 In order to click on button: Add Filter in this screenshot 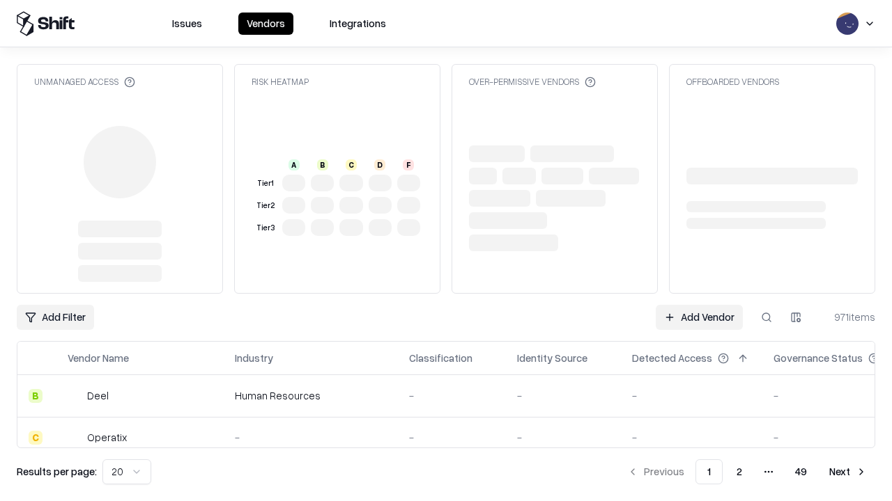, I will do `click(55, 318)`.